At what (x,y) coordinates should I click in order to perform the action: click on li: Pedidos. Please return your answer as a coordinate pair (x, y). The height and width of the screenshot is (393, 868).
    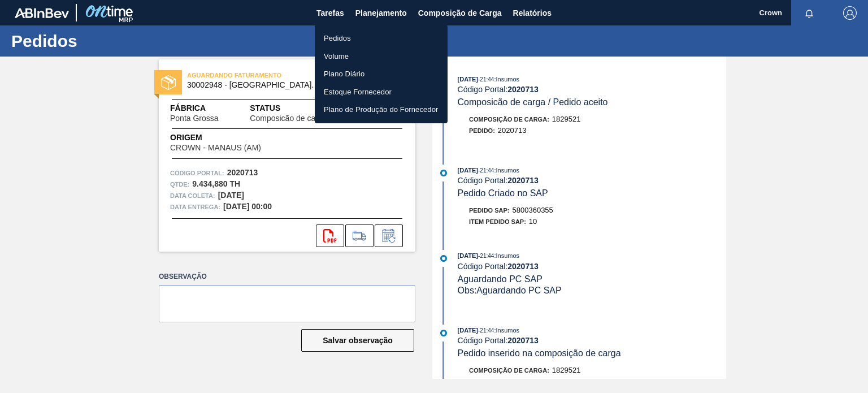
    Looking at the image, I should click on (381, 39).